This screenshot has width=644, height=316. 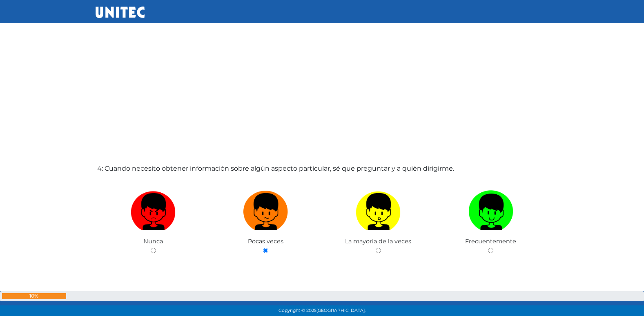 What do you see at coordinates (34, 296) in the screenshot?
I see `div: 10%` at bounding box center [34, 296].